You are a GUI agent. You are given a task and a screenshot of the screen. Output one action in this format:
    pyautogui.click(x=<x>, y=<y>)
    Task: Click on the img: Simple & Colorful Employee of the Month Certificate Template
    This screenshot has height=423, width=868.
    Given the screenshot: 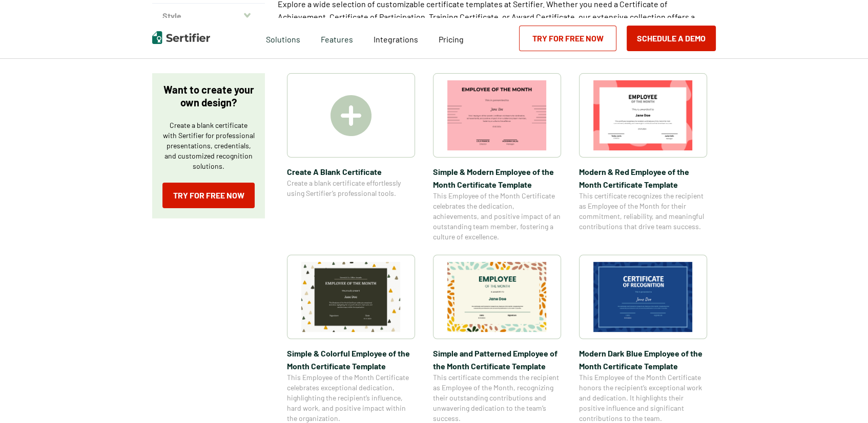 What is the action you would take?
    pyautogui.click(x=351, y=297)
    